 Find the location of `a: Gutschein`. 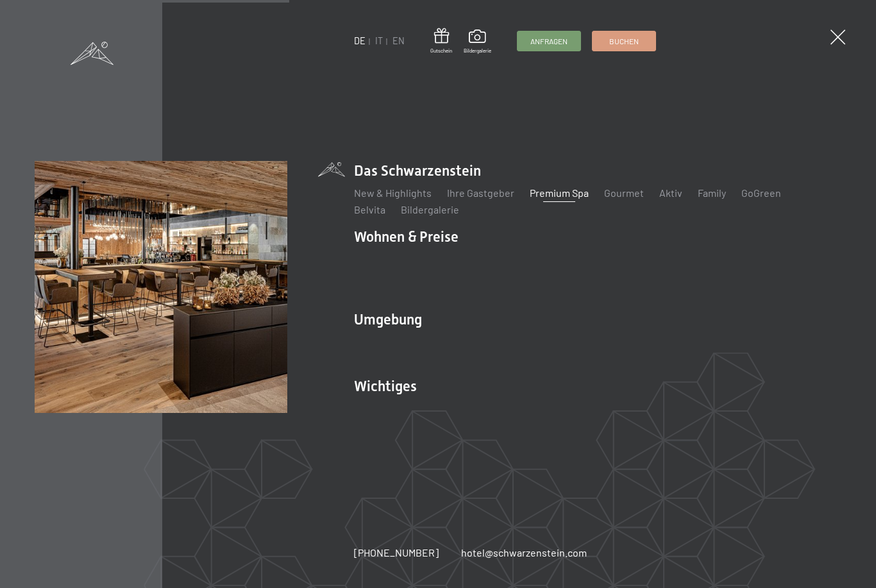

a: Gutschein is located at coordinates (441, 41).